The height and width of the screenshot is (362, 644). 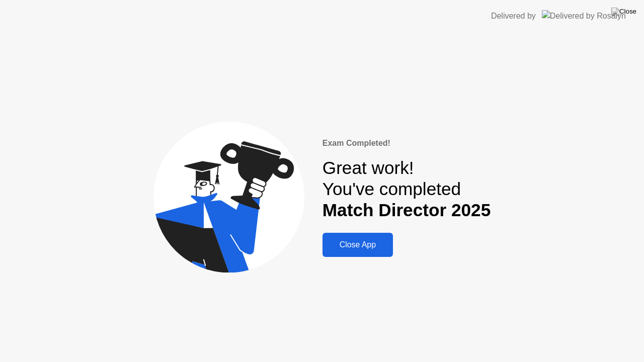 I want to click on img: Close, so click(x=625, y=12).